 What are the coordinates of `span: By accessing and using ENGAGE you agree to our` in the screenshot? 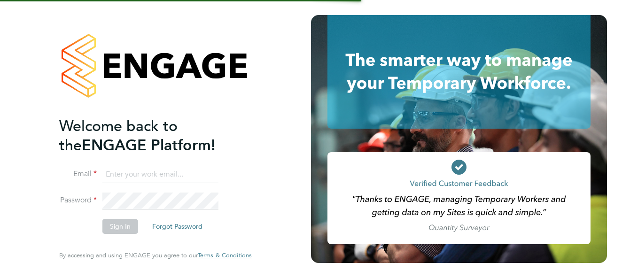 It's located at (156, 255).